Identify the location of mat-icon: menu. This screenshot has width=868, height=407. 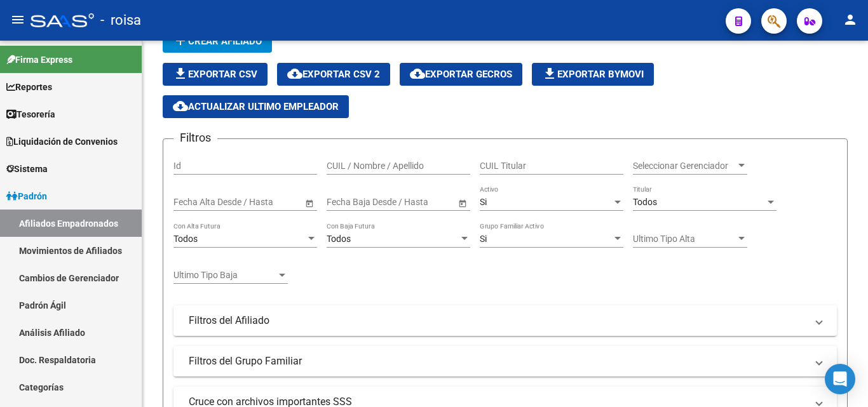
(18, 19).